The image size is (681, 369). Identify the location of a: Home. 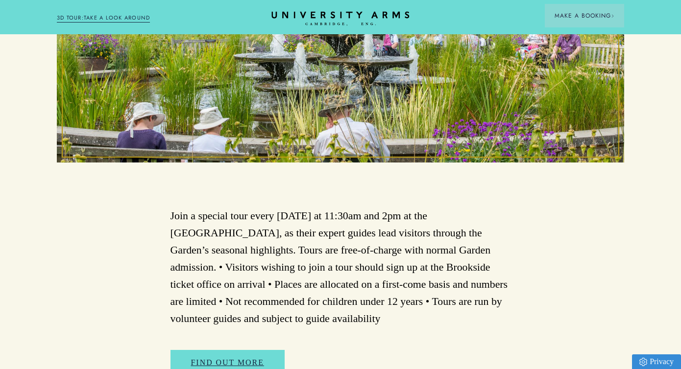
(340, 19).